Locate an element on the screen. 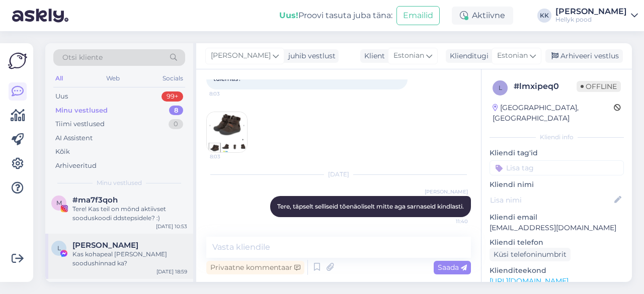 This screenshot has width=644, height=294. p: Kliendi email is located at coordinates (556, 217).